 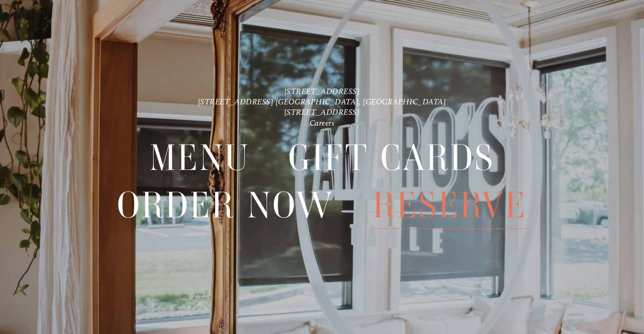 I want to click on span: Reserve, so click(x=450, y=205).